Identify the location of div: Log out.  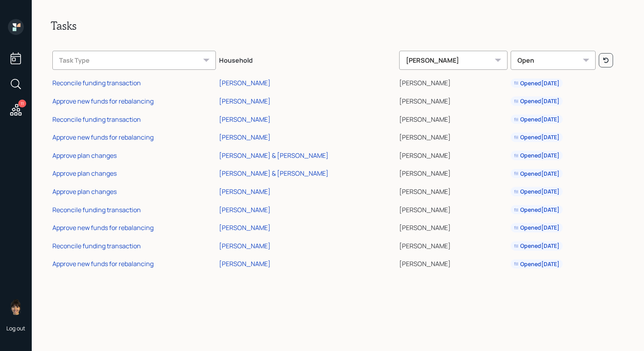
(16, 328).